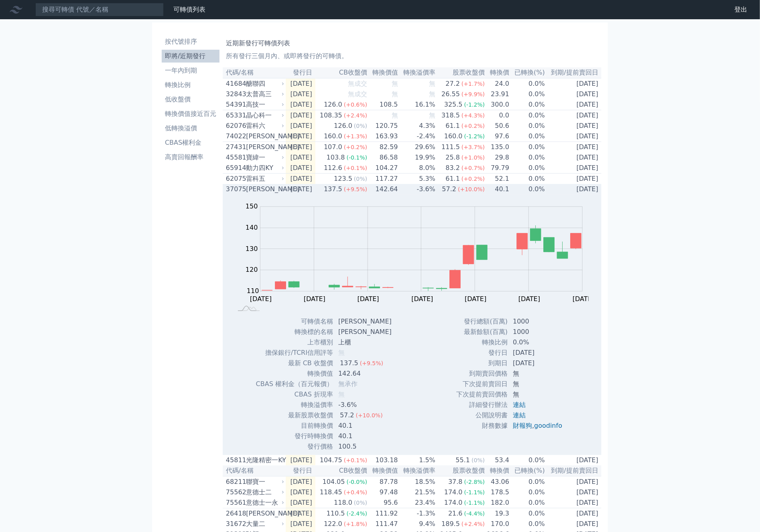 The width and height of the screenshot is (760, 532). I want to click on span: (+0.7%), so click(473, 168).